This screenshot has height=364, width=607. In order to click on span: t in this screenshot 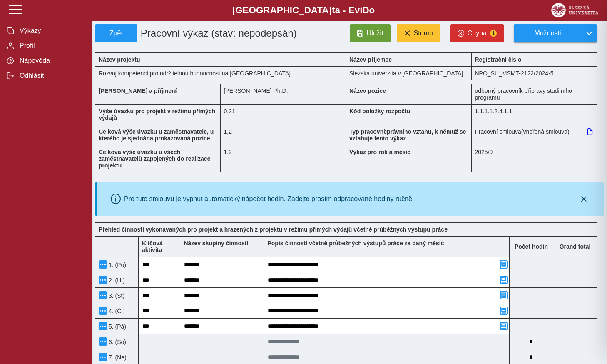, I will do `click(333, 10)`.